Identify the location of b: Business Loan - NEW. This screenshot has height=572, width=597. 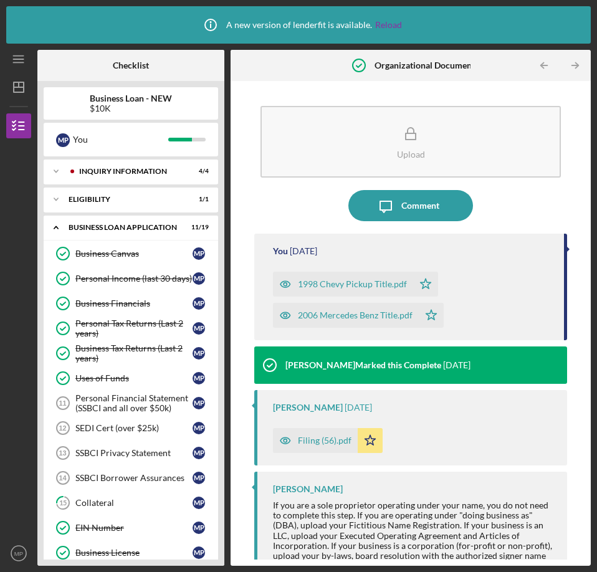
(131, 99).